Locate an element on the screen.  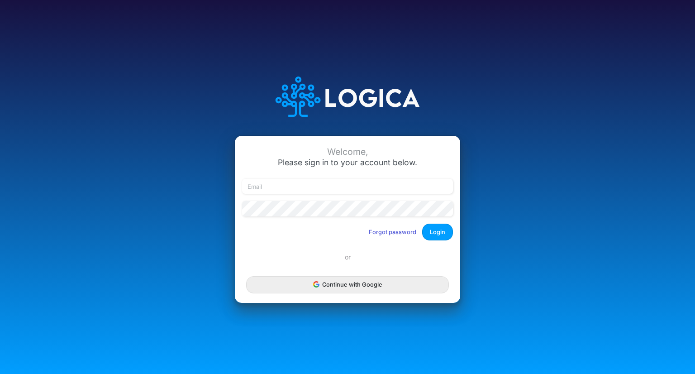
button: Forgot password is located at coordinates (393, 232).